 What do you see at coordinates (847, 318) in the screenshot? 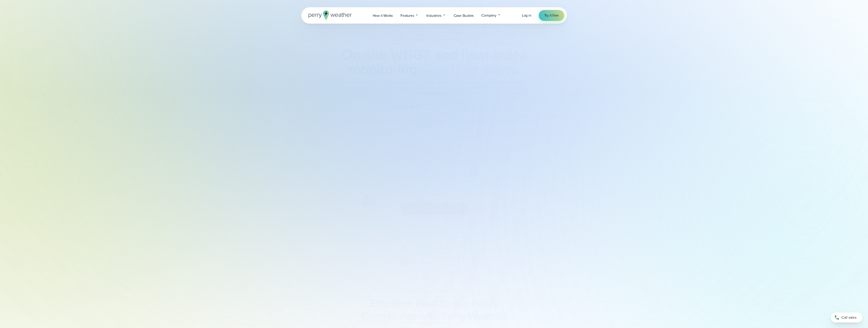
I see `a: Call sales` at bounding box center [847, 318].